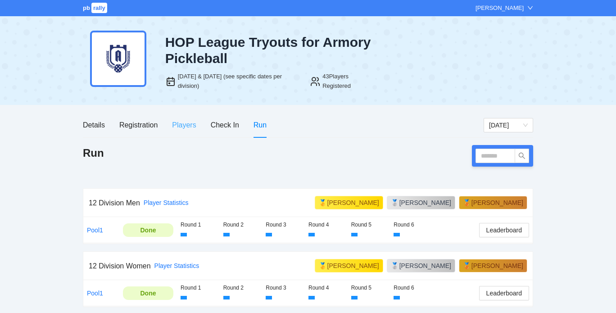  I want to click on img: armory-dark-blue.png, so click(118, 59).